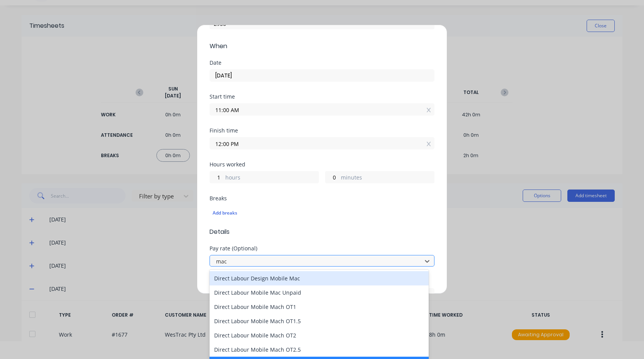 The width and height of the screenshot is (644, 359). Describe the element at coordinates (319, 306) in the screenshot. I see `div: Direct Labour Mobile Mach OT1` at that location.